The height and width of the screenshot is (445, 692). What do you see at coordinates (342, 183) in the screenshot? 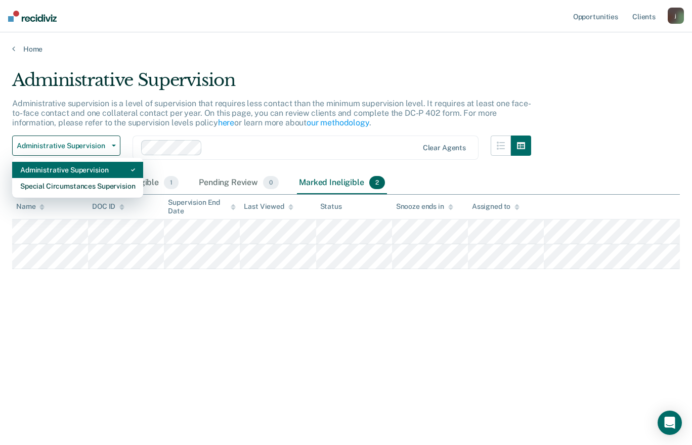
I see `div: Marked Ineligible2` at bounding box center [342, 183].